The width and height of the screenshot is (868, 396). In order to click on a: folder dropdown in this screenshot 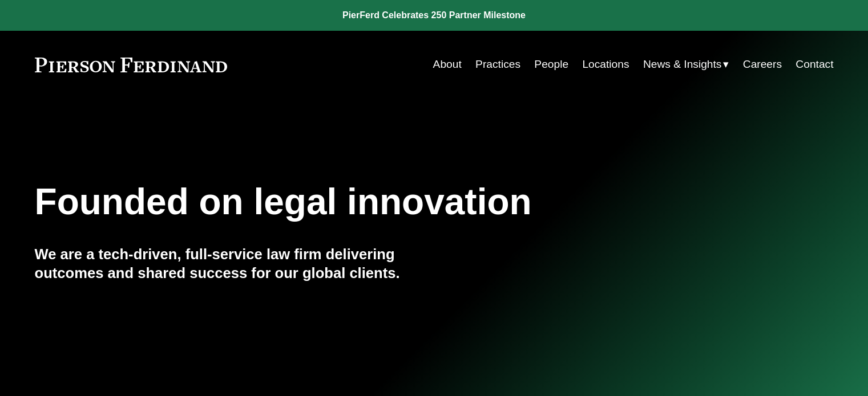, I will do `click(686, 64)`.